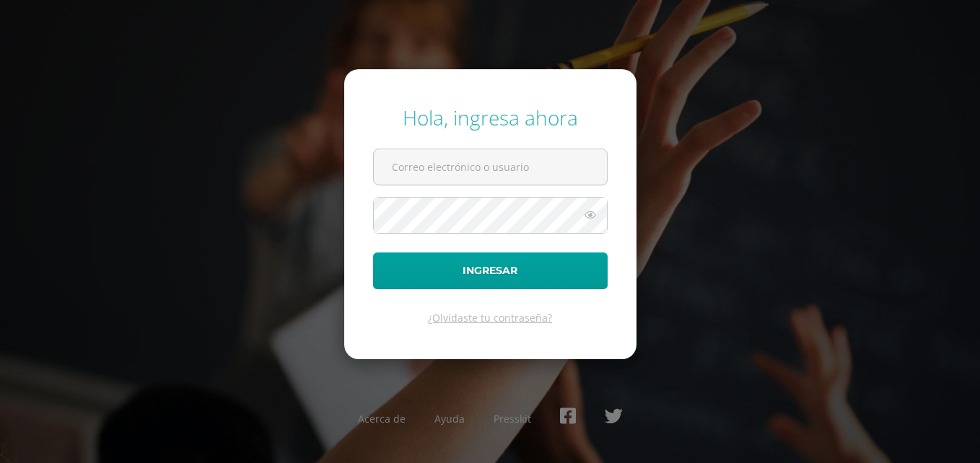 This screenshot has width=980, height=463. I want to click on a: Acerca de, so click(382, 419).